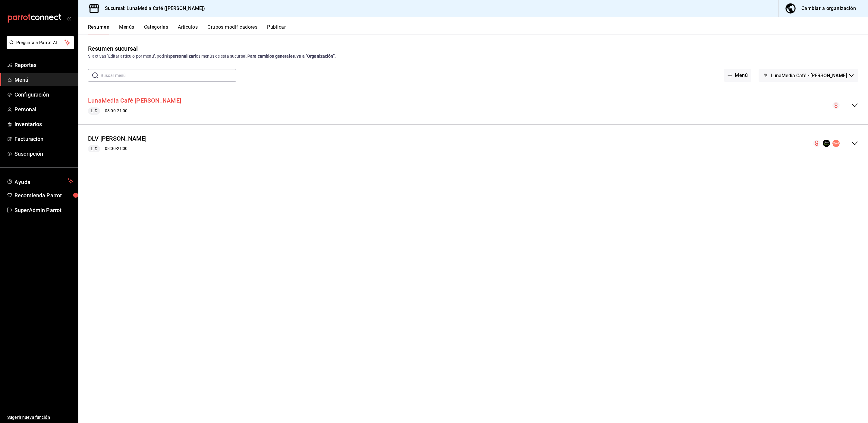 This screenshot has height=423, width=868. What do you see at coordinates (39, 47) in the screenshot?
I see `a: Pregunta a Parrot AI` at bounding box center [39, 47].